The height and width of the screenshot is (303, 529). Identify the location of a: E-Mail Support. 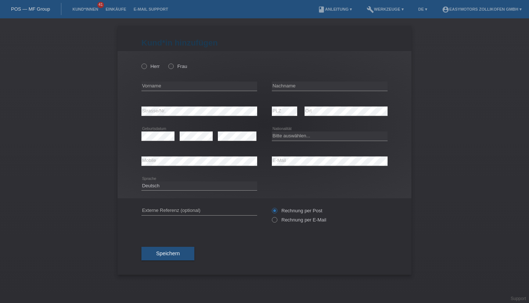
(151, 9).